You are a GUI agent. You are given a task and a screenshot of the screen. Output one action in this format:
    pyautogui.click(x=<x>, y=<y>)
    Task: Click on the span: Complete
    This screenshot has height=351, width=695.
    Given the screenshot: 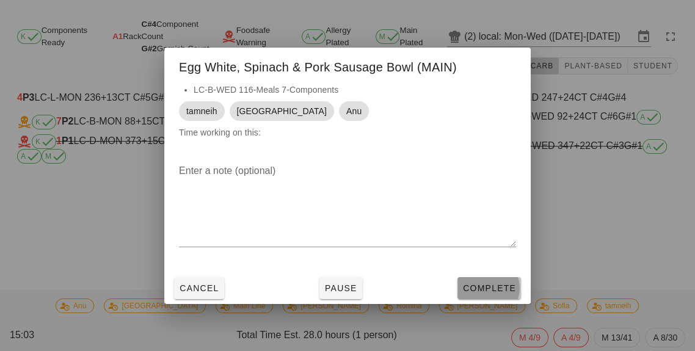 What is the action you would take?
    pyautogui.click(x=489, y=288)
    